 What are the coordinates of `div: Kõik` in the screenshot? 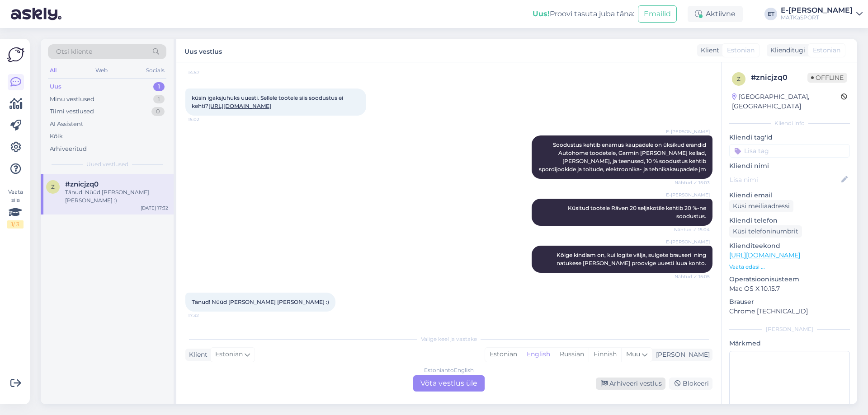 It's located at (56, 136).